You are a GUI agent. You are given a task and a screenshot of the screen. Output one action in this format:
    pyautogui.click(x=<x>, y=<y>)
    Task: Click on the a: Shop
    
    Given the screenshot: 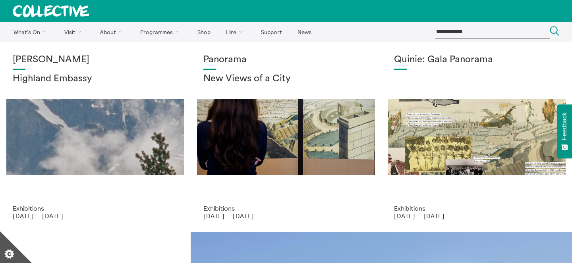 What is the action you would take?
    pyautogui.click(x=204, y=32)
    